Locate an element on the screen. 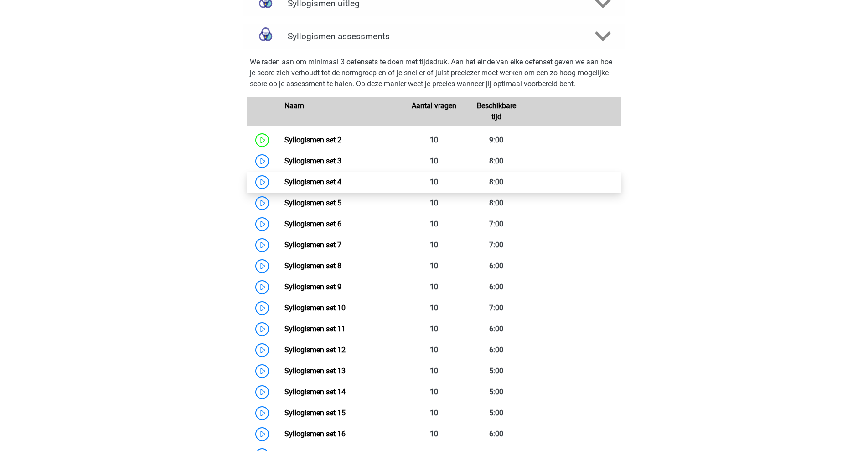 This screenshot has height=451, width=868. a: Syllogismen set 14 is located at coordinates (315, 392).